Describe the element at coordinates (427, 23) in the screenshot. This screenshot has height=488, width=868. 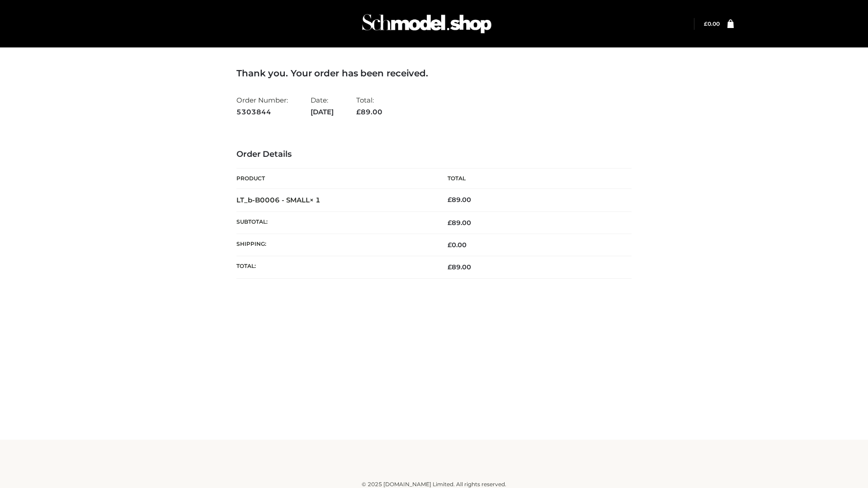
I see `img: Schmodel Admin 964` at that location.